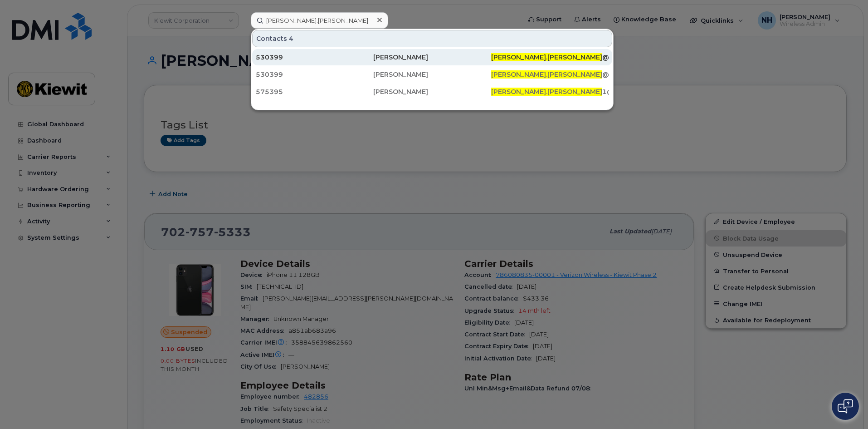 The image size is (868, 429). What do you see at coordinates (845, 406) in the screenshot?
I see `img: Open chat` at bounding box center [845, 406].